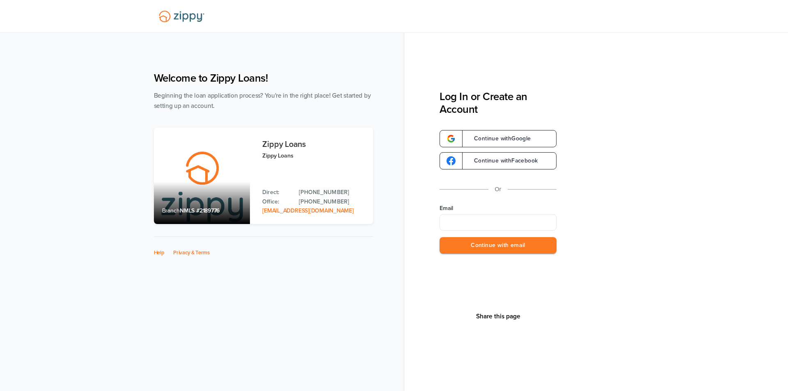  What do you see at coordinates (159, 253) in the screenshot?
I see `a: Help` at bounding box center [159, 253].